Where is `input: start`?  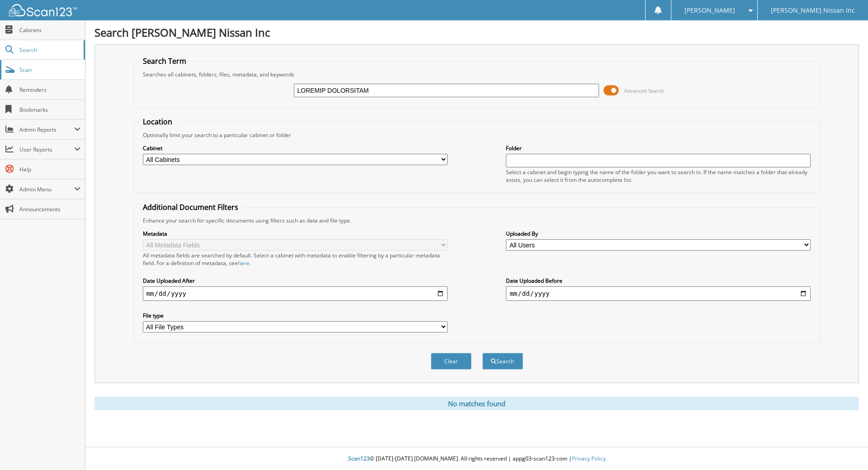 input: start is located at coordinates (295, 293).